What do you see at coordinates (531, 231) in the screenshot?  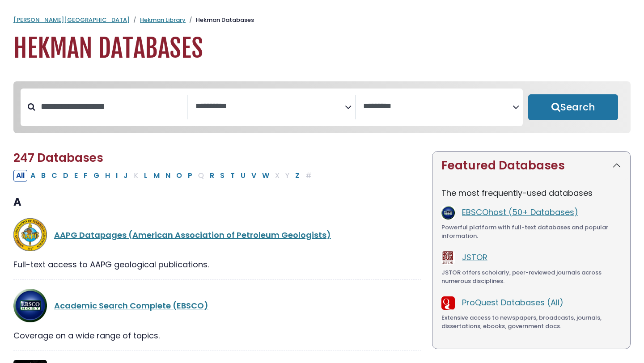 I see `div: Powerful platform with full-text databases and popular information.` at bounding box center [531, 231].